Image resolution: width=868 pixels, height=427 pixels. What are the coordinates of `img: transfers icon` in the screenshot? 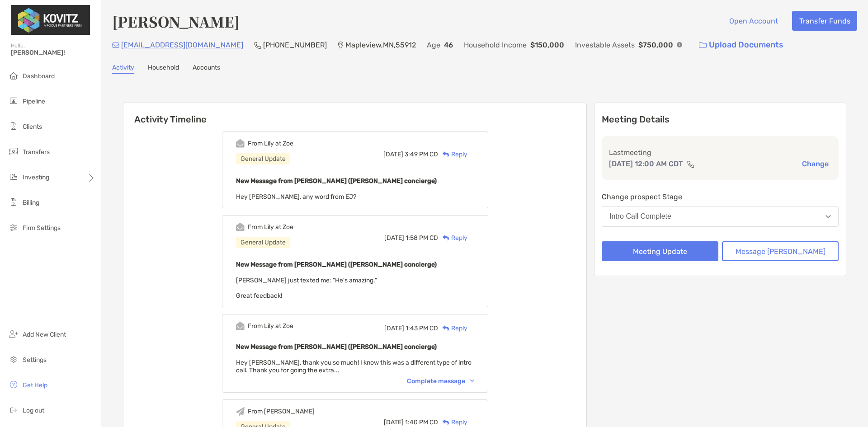 It's located at (14, 151).